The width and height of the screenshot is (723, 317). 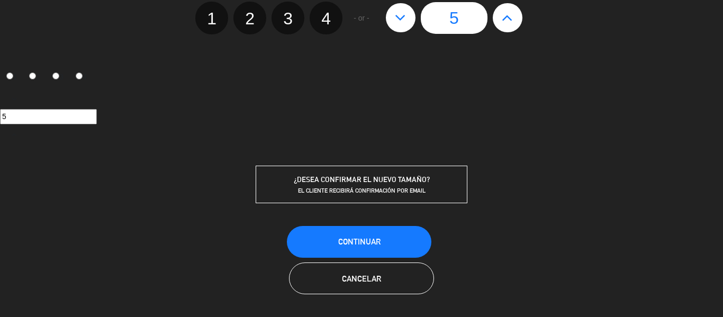 What do you see at coordinates (361, 18) in the screenshot?
I see `span: - or -` at bounding box center [361, 18].